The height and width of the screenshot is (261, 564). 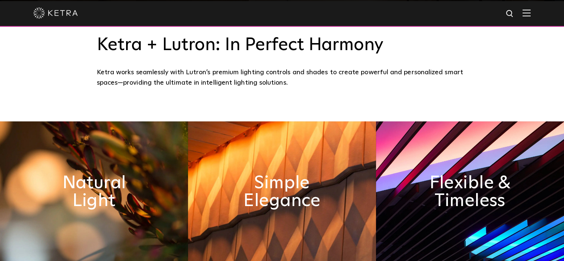 I want to click on img: Hamburger%20Nav.svg, so click(x=527, y=13).